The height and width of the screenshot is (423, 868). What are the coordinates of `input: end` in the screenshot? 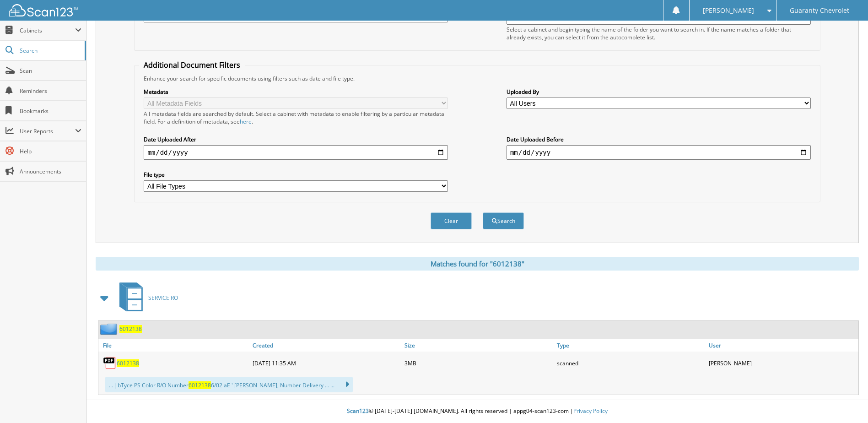 It's located at (658, 153).